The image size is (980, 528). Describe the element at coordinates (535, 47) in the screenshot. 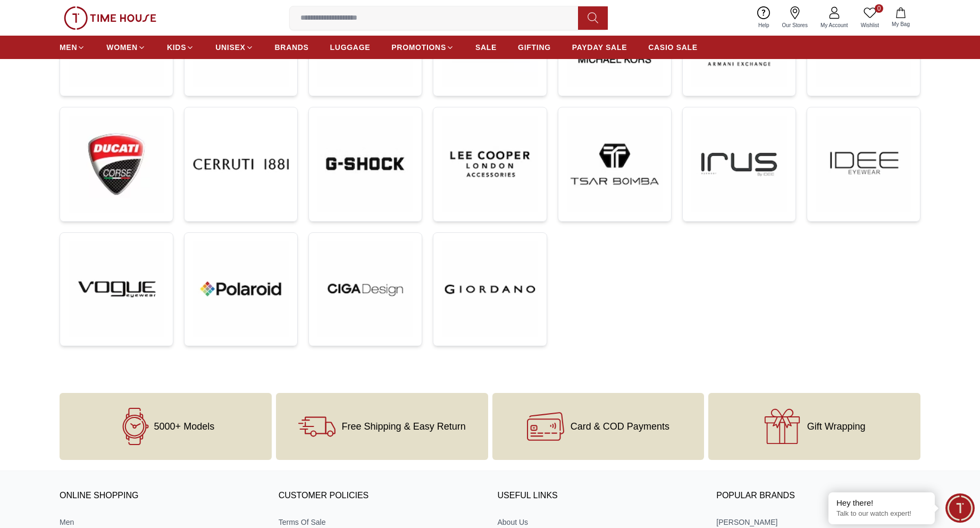

I see `span: GIFTING` at that location.